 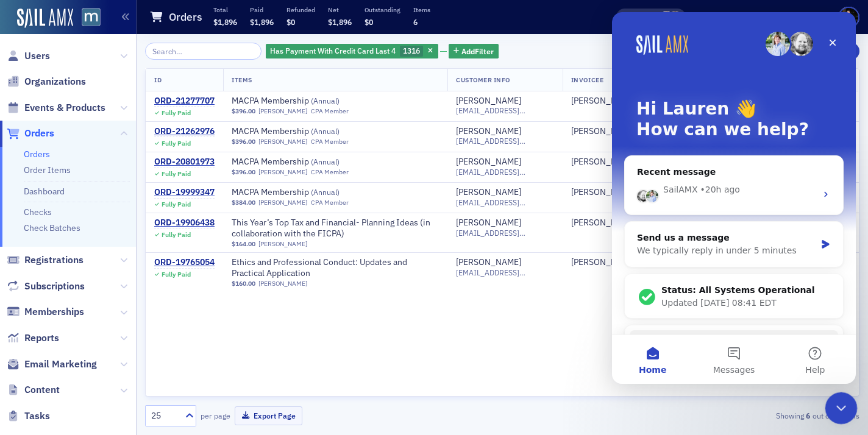 I want to click on span: Content, so click(x=42, y=390).